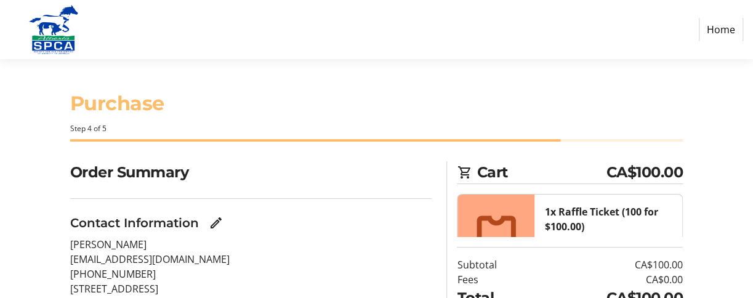 This screenshot has height=298, width=753. Describe the element at coordinates (608, 244) in the screenshot. I see `div: Total Tickets: 100` at that location.